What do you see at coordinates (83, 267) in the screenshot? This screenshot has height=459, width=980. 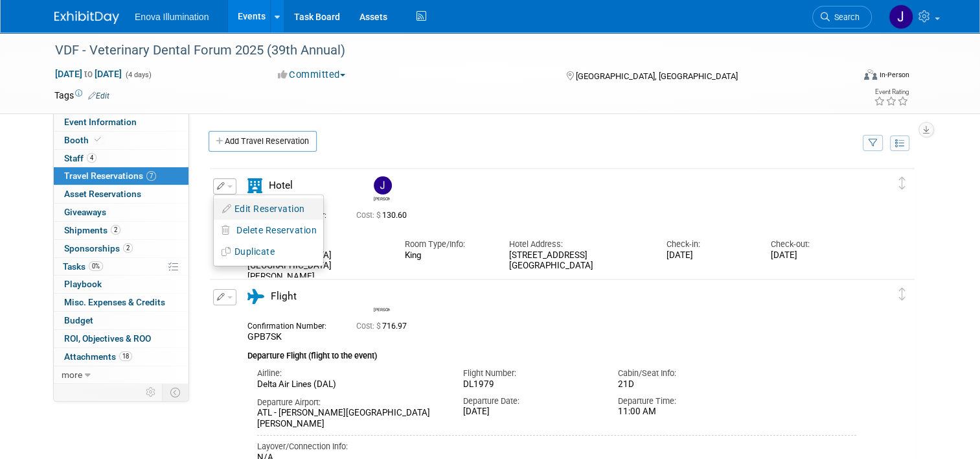 I see `span: Tasks` at bounding box center [83, 267].